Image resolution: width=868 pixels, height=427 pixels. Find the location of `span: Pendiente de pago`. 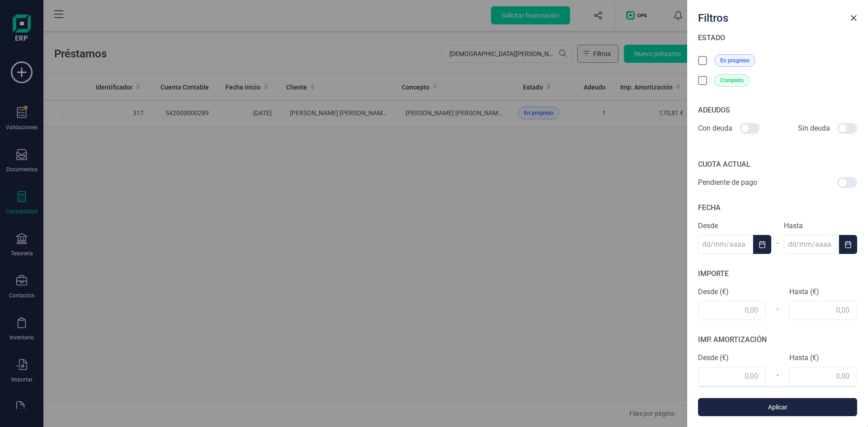

span: Pendiente de pago is located at coordinates (728, 182).